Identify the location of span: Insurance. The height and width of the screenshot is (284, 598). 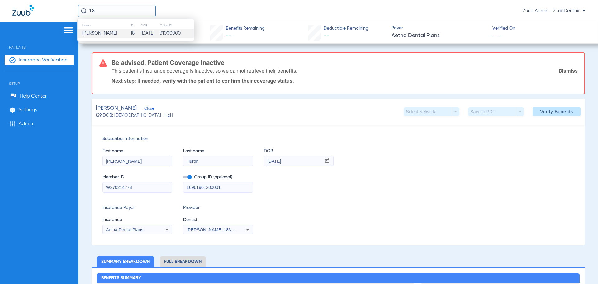
(137, 220).